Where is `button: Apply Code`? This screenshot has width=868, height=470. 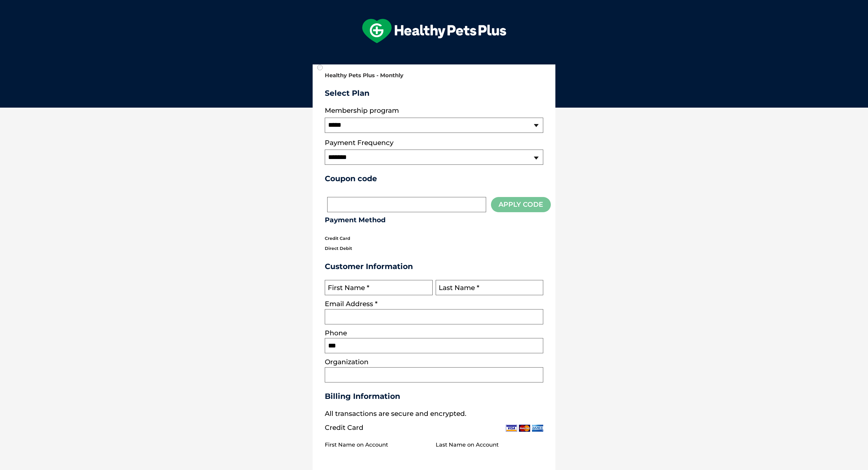 button: Apply Code is located at coordinates (521, 204).